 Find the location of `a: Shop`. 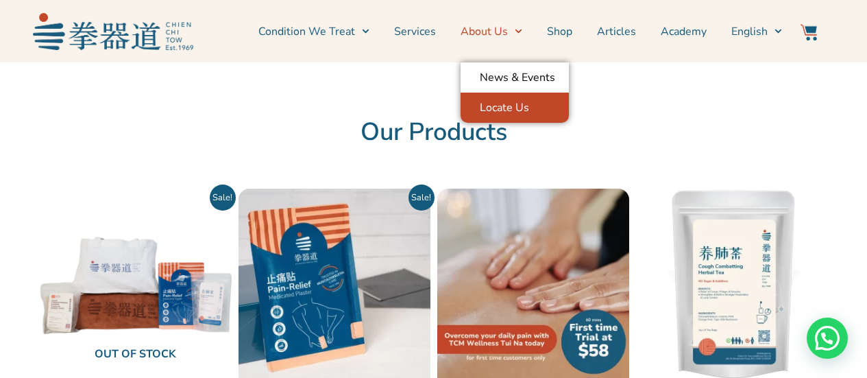

a: Shop is located at coordinates (559, 32).